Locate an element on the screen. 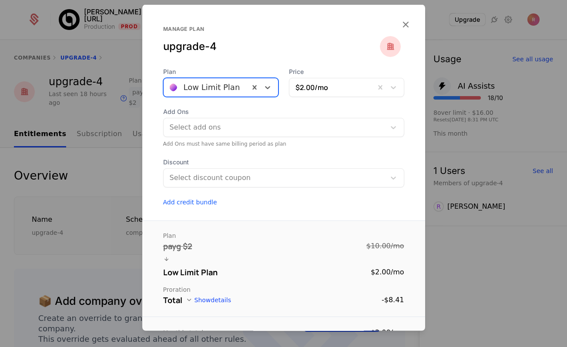  span: Discount is located at coordinates (284, 162).